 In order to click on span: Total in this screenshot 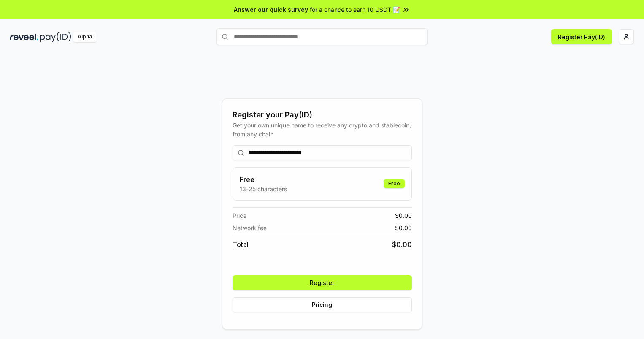, I will do `click(241, 245)`.